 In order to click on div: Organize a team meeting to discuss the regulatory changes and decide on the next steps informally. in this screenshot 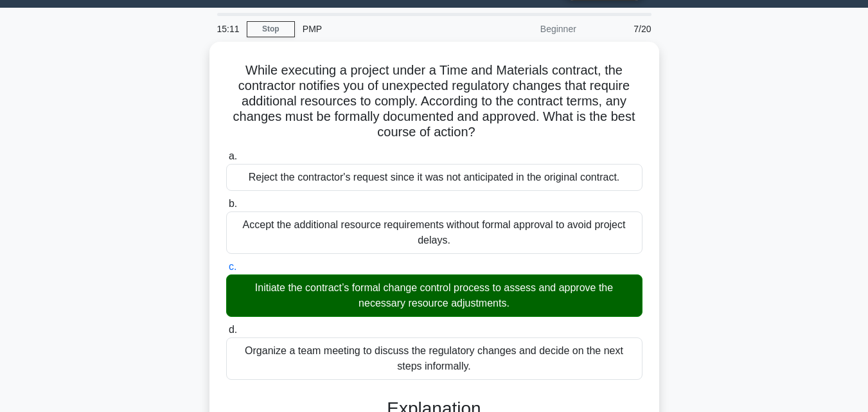, I will do `click(434, 358)`.